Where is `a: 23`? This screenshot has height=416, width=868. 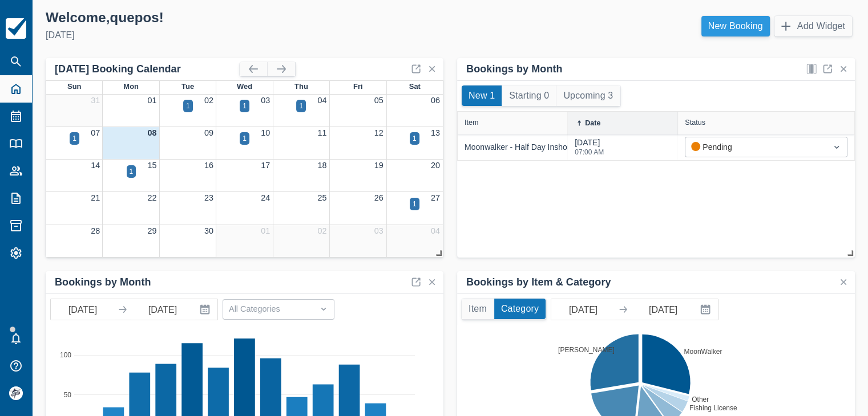 a: 23 is located at coordinates (209, 198).